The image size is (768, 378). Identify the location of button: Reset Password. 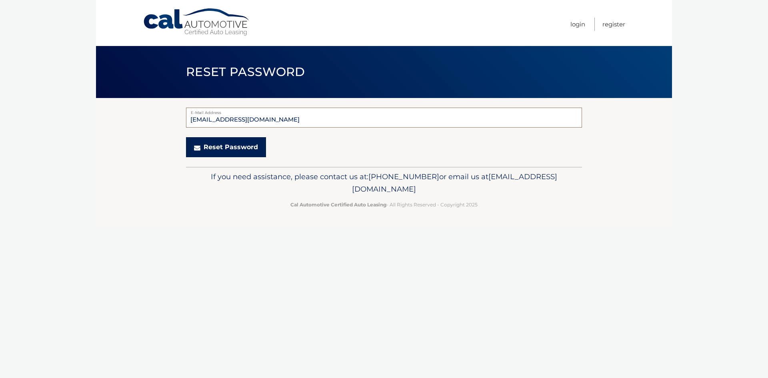
(226, 147).